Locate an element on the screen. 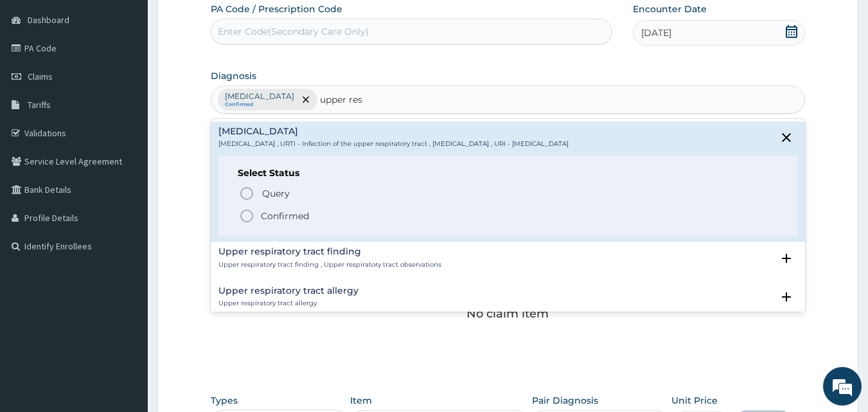 This screenshot has width=868, height=412. p: Upper respiratory tract finding , Upper respiratory tract observations is located at coordinates (330, 265).